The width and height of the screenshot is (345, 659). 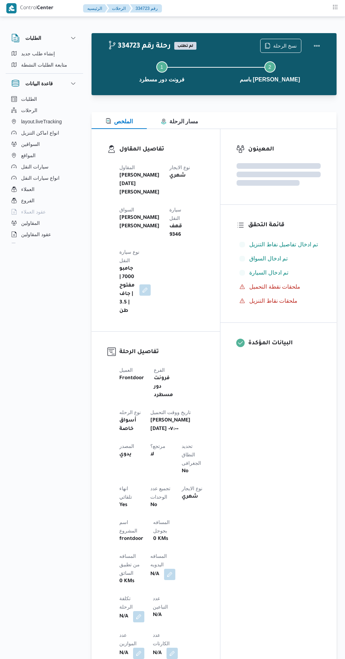 I want to click on h3: الطلبات, so click(x=33, y=38).